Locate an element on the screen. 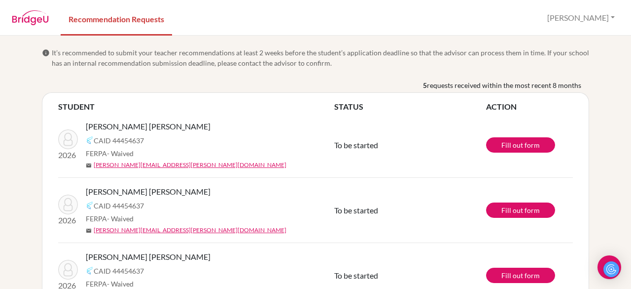 Image resolution: width=631 pixels, height=289 pixels. span: requests received within the most recent 8 months is located at coordinates (504, 85).